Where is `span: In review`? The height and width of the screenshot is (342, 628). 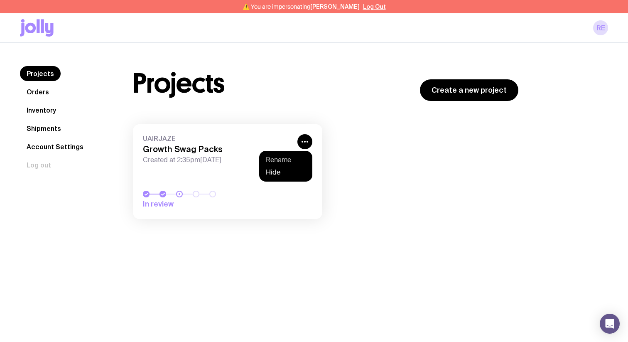 span: In review is located at coordinates (201, 204).